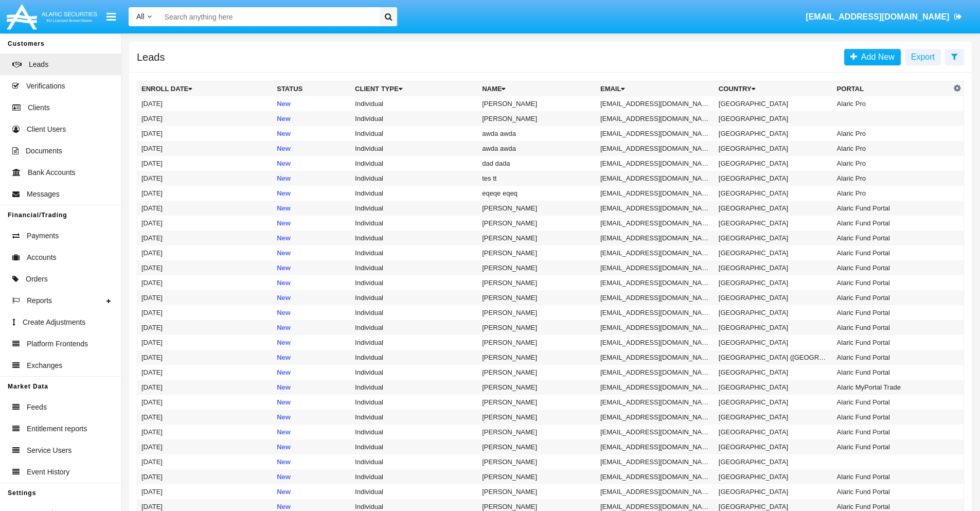  What do you see at coordinates (45, 365) in the screenshot?
I see `span: Exchanges` at bounding box center [45, 365].